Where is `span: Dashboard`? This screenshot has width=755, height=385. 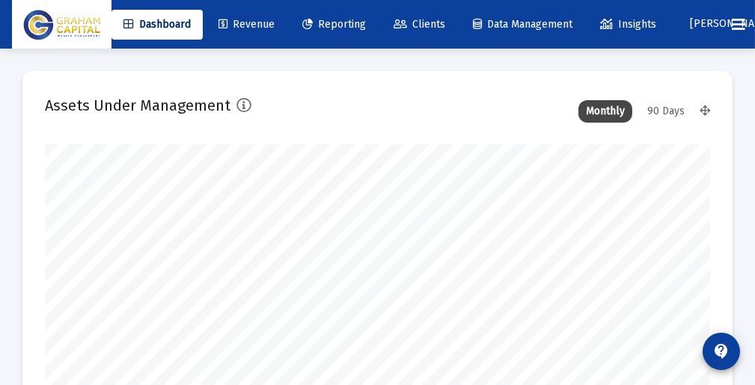
span: Dashboard is located at coordinates (157, 24).